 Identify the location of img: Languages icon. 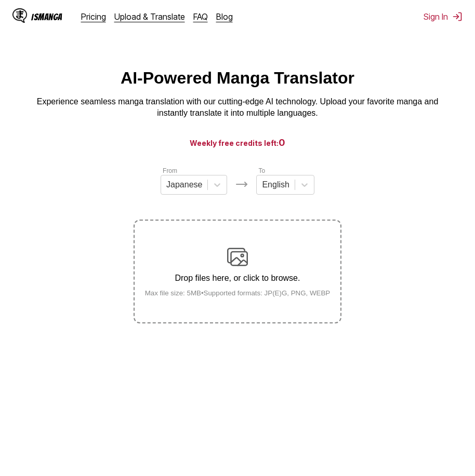
(242, 185).